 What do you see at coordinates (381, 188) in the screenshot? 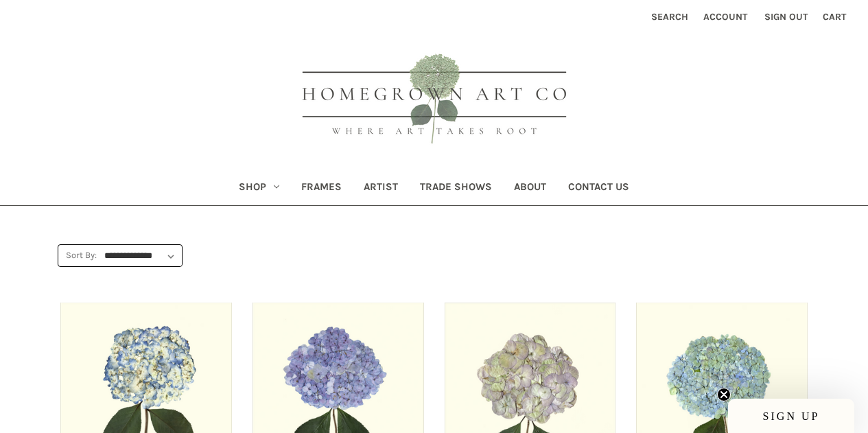
I see `a: Artist` at bounding box center [381, 188].